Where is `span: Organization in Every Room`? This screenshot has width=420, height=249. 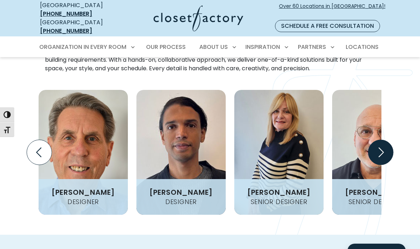
span: Organization in Every Room is located at coordinates (83, 47).